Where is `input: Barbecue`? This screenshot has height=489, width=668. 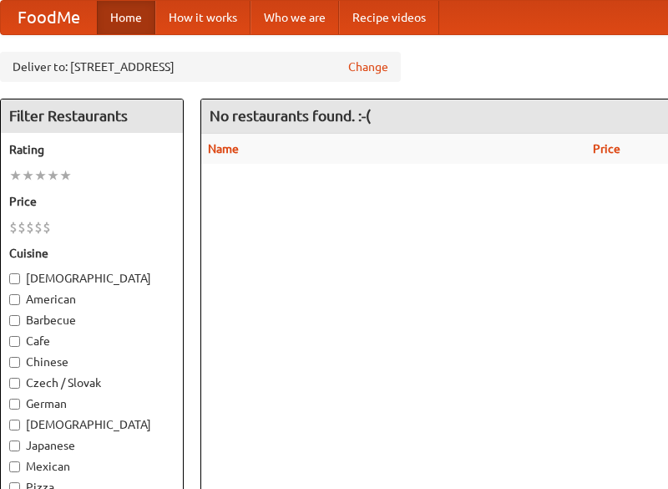
input: Barbecue is located at coordinates (14, 320).